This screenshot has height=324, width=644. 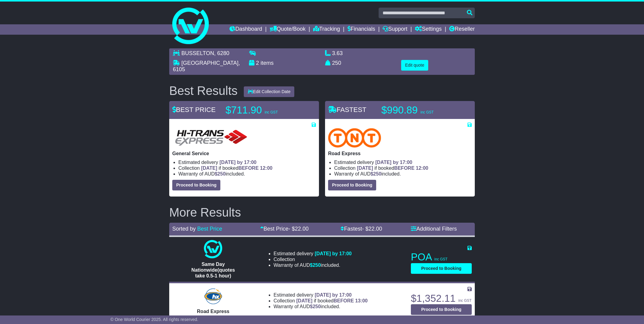 What do you see at coordinates (184, 229) in the screenshot?
I see `span: Sorted by` at bounding box center [184, 229].